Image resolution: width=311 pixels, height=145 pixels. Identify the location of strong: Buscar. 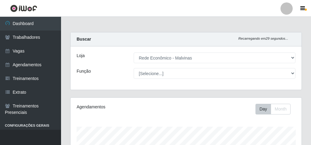
(83, 39).